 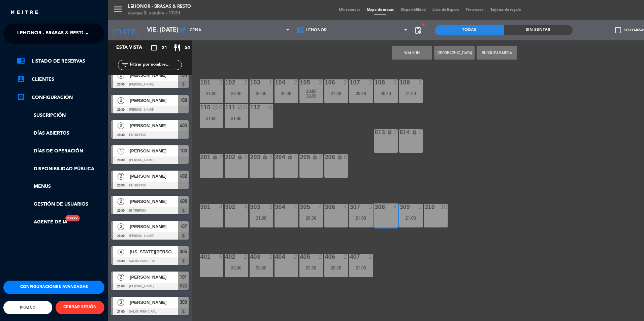 What do you see at coordinates (183, 227) in the screenshot?
I see `span: 107` at bounding box center [183, 227].